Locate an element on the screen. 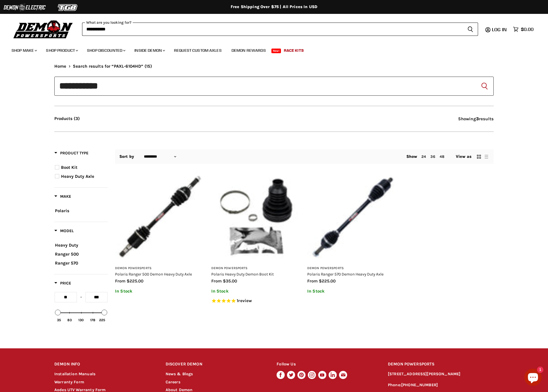 The width and height of the screenshot is (548, 392). span: Heavy Duty Axle is located at coordinates (78, 176).